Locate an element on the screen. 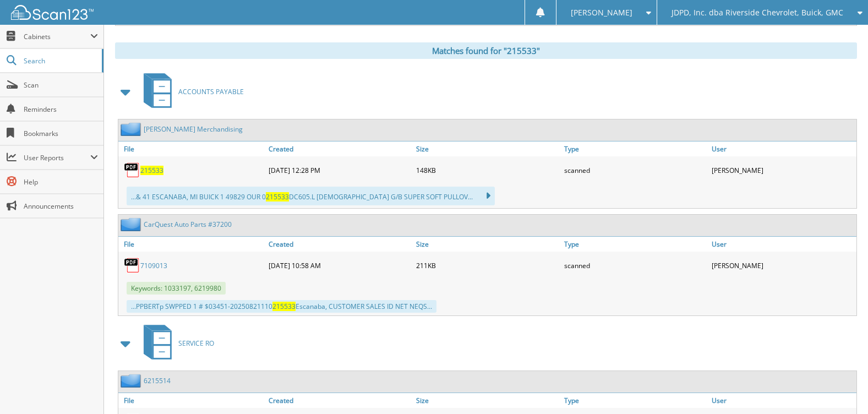 The image size is (868, 414). a: SERVICE RO is located at coordinates (176, 343).